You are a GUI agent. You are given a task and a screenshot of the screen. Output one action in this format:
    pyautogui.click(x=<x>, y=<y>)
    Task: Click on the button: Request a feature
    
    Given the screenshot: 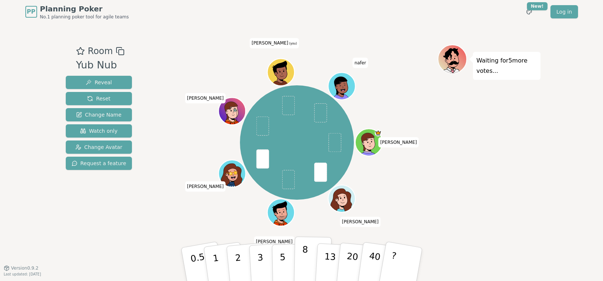 What is the action you would take?
    pyautogui.click(x=99, y=163)
    